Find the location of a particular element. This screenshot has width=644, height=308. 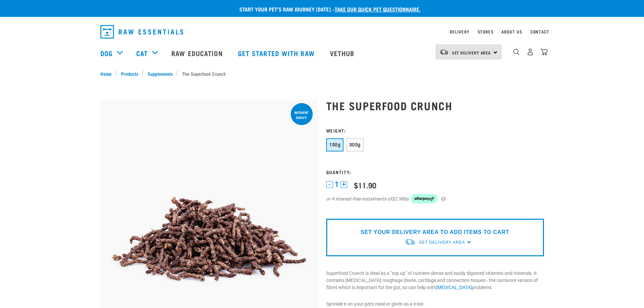

a: Get started with Raw is located at coordinates (277, 53).